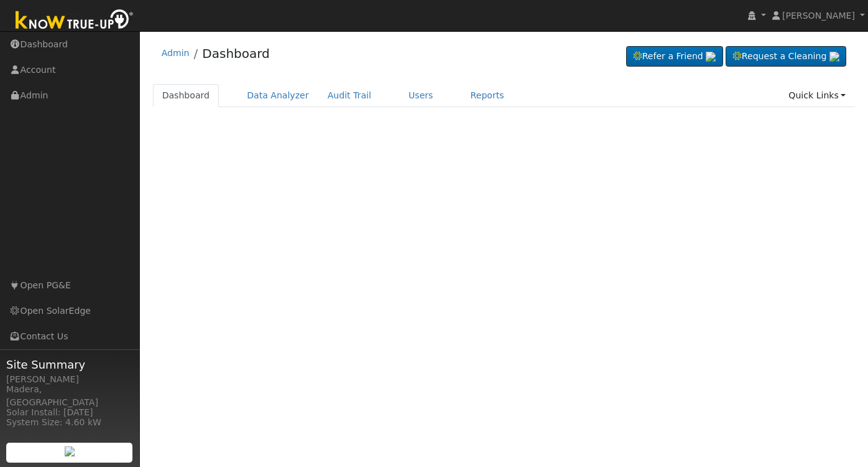 The height and width of the screenshot is (467, 868). I want to click on img: Know True-Up, so click(75, 21).